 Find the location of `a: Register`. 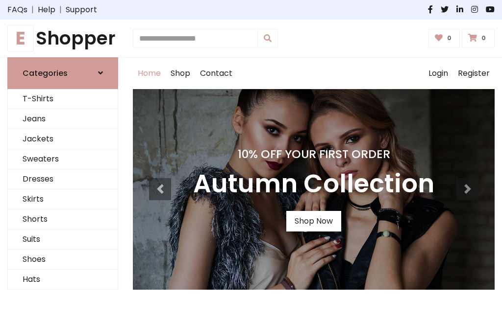

a: Register is located at coordinates (473, 73).